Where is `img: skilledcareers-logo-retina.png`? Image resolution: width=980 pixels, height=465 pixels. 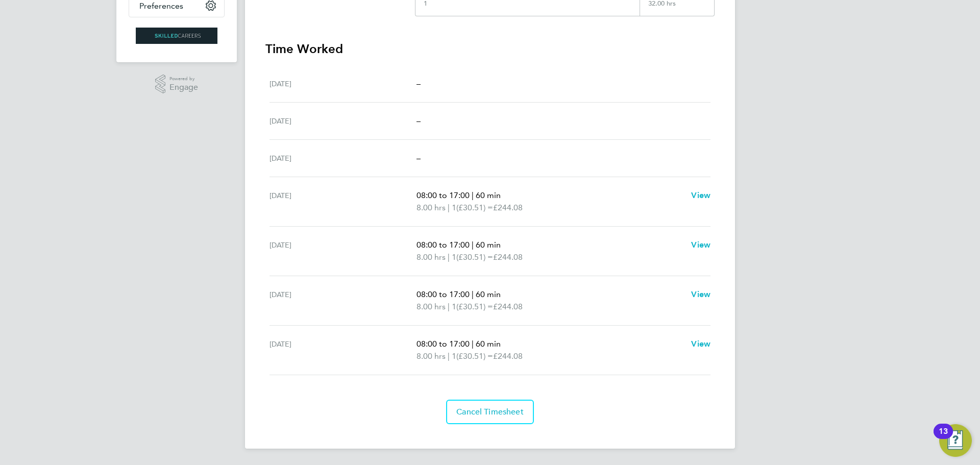
img: skilledcareers-logo-retina.png is located at coordinates (177, 36).